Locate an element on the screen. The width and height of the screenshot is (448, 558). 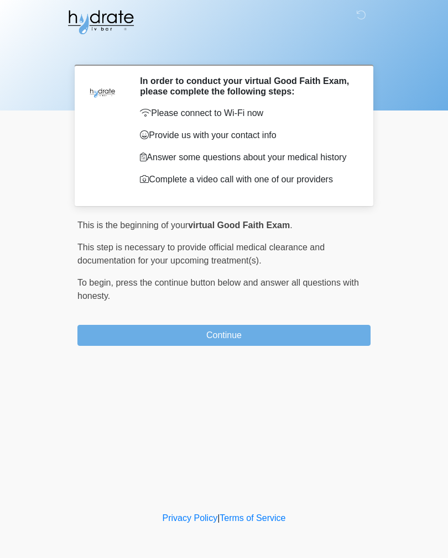
img: Hydrate IV Bar - Fort Collins Logo is located at coordinates (101, 22).